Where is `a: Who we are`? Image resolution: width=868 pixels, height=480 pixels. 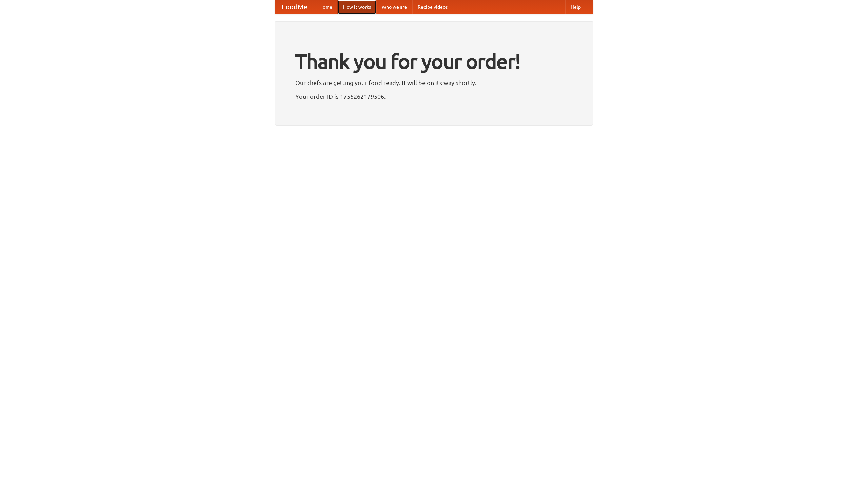
a: Who we are is located at coordinates (394, 7).